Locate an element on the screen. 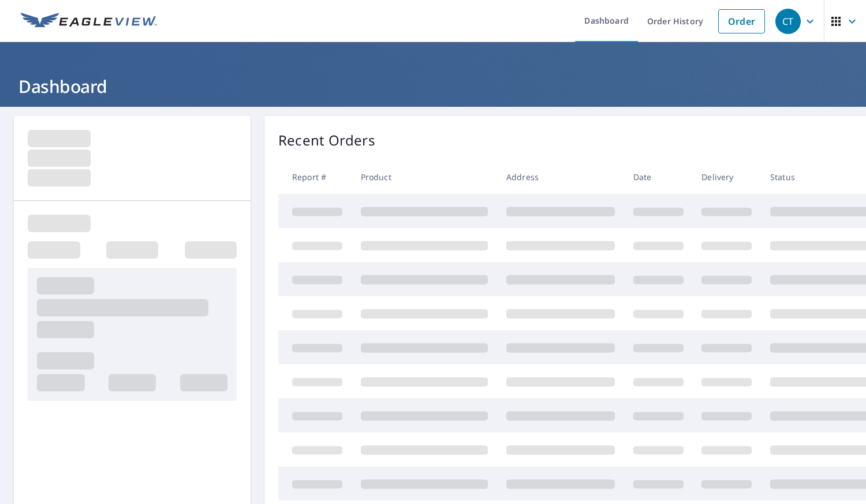 Image resolution: width=866 pixels, height=504 pixels. th: Delivery is located at coordinates (726, 176).